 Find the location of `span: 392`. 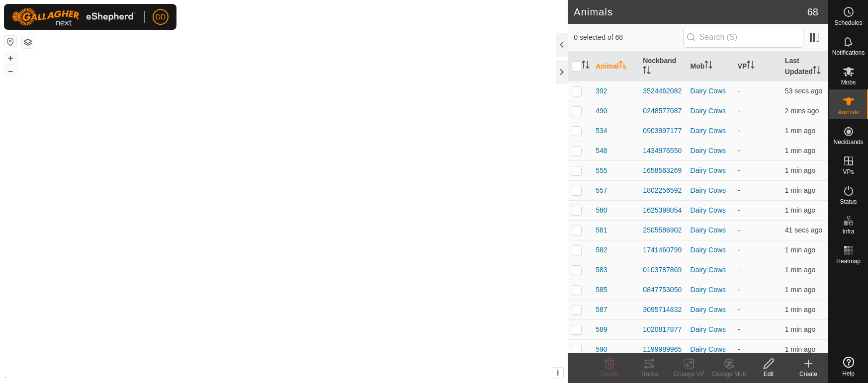

span: 392 is located at coordinates (601, 91).